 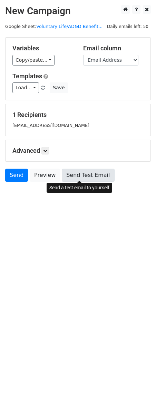 What do you see at coordinates (78, 11) in the screenshot?
I see `h2: New Campaign` at bounding box center [78, 11].